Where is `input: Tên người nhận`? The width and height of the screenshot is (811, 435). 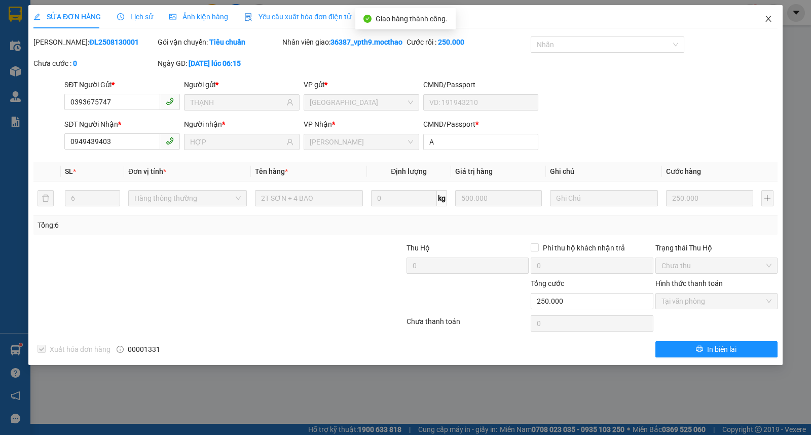 input: Tên người nhận is located at coordinates (237, 142).